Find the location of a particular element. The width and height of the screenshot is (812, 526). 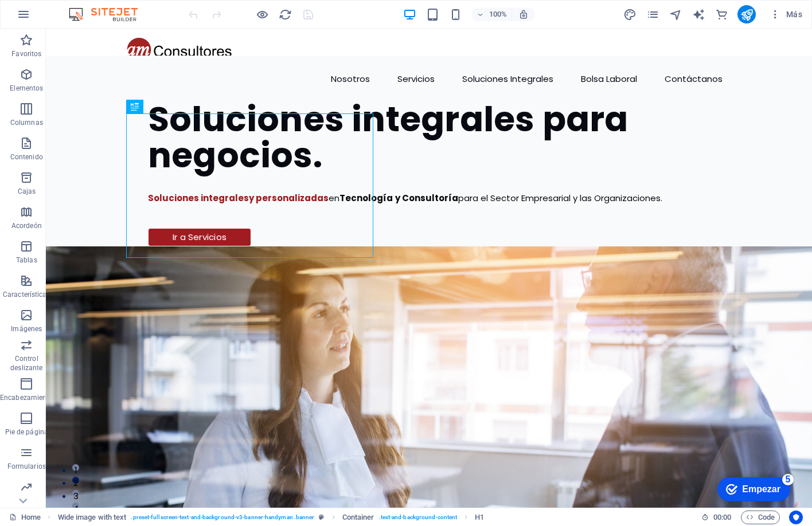

button: publish is located at coordinates (747, 14).